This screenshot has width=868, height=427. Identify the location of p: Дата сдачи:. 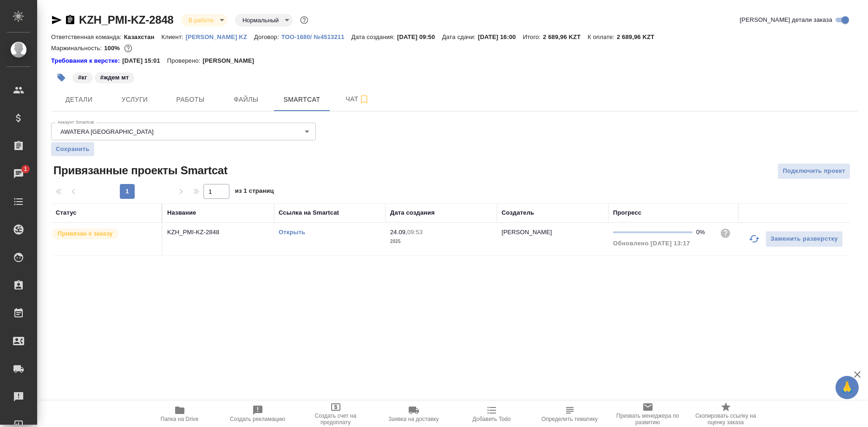
(460, 37).